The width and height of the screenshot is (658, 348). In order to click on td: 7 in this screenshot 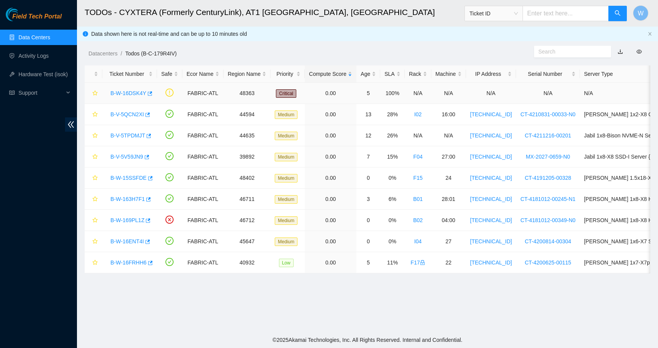, I will do `click(368, 157)`.